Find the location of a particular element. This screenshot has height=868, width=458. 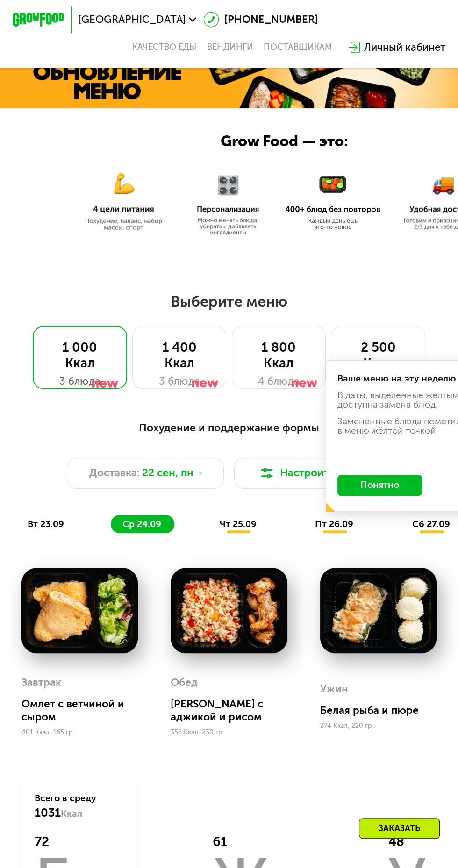

div: 61 is located at coordinates (300, 842).